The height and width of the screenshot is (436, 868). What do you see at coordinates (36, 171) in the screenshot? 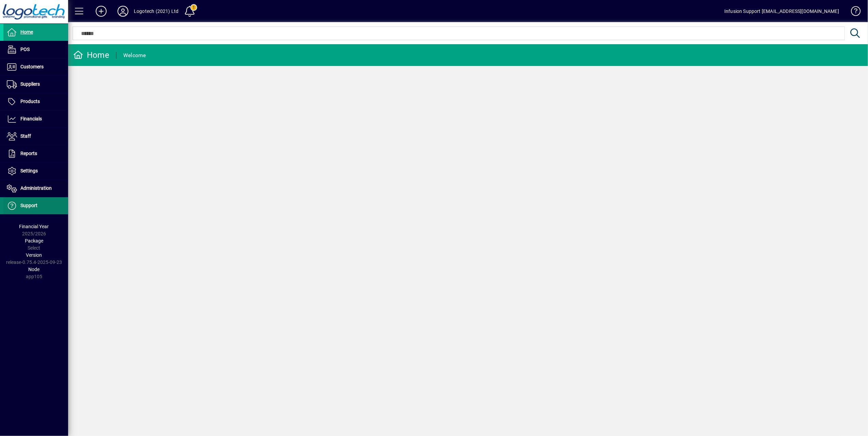
I see `a: Settings` at bounding box center [36, 171].